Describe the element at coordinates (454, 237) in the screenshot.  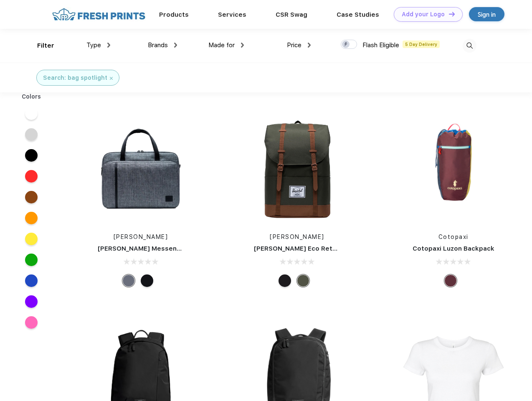
I see `a: Cotopaxi` at that location.